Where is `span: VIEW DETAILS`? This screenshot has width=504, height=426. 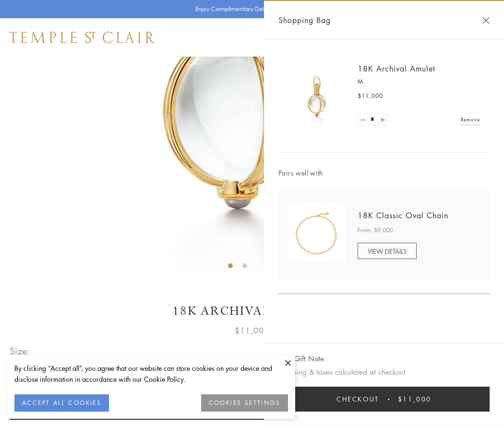
span: VIEW DETAILS is located at coordinates (387, 251).